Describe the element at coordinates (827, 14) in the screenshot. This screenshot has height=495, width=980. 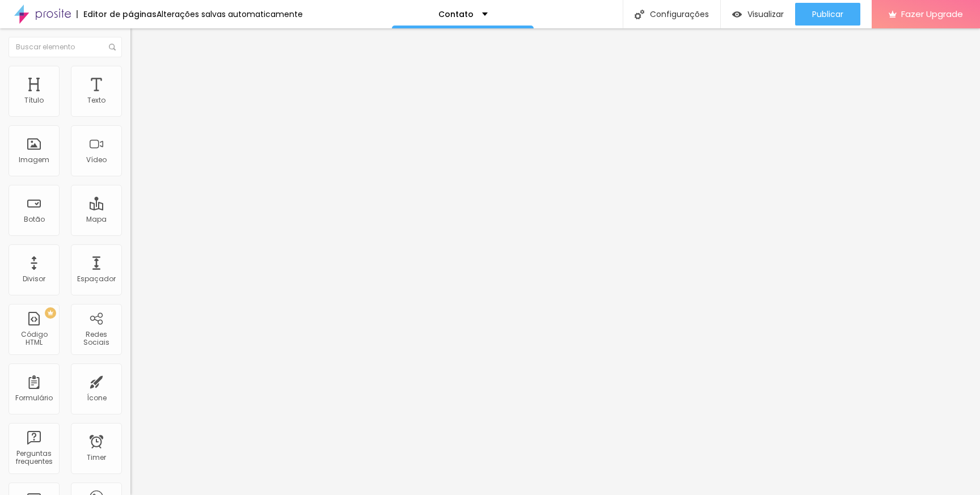
I see `button: Publicar` at that location.